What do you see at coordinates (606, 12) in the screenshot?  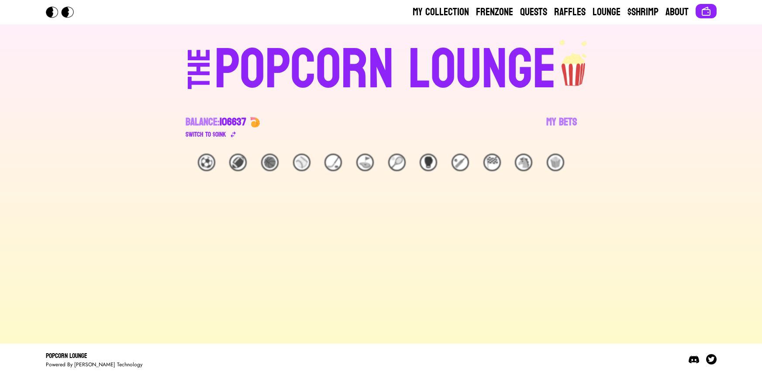 I see `a: Lounge` at bounding box center [606, 12].